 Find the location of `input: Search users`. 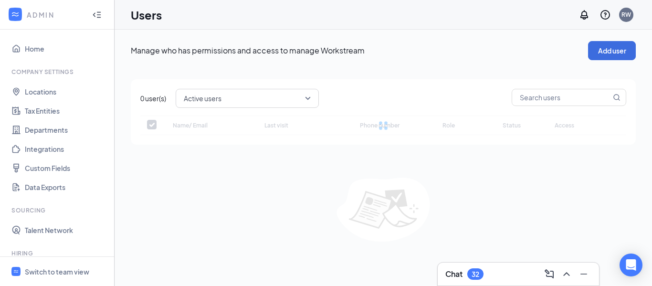

input: Search users is located at coordinates (561, 97).